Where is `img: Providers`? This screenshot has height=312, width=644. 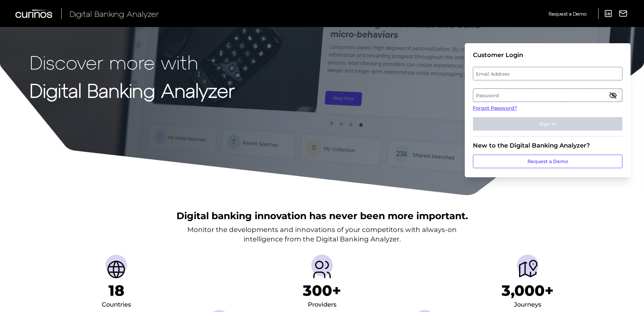
img: Providers is located at coordinates (322, 269).